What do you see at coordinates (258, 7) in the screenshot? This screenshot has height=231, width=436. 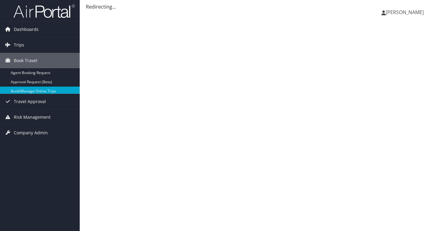 I see `div: Redirecting...` at bounding box center [258, 7].